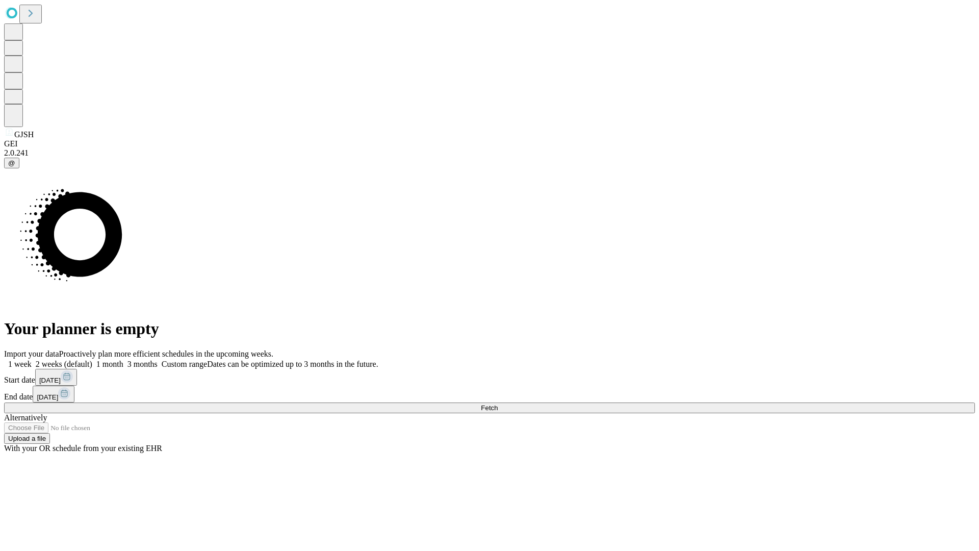 The image size is (979, 551). What do you see at coordinates (32, 353) in the screenshot?
I see `span: Import your data` at bounding box center [32, 353].